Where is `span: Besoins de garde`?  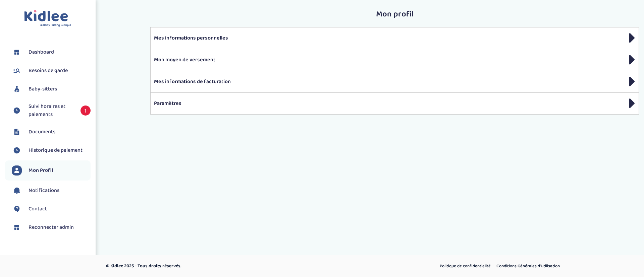 span: Besoins de garde is located at coordinates (48, 71).